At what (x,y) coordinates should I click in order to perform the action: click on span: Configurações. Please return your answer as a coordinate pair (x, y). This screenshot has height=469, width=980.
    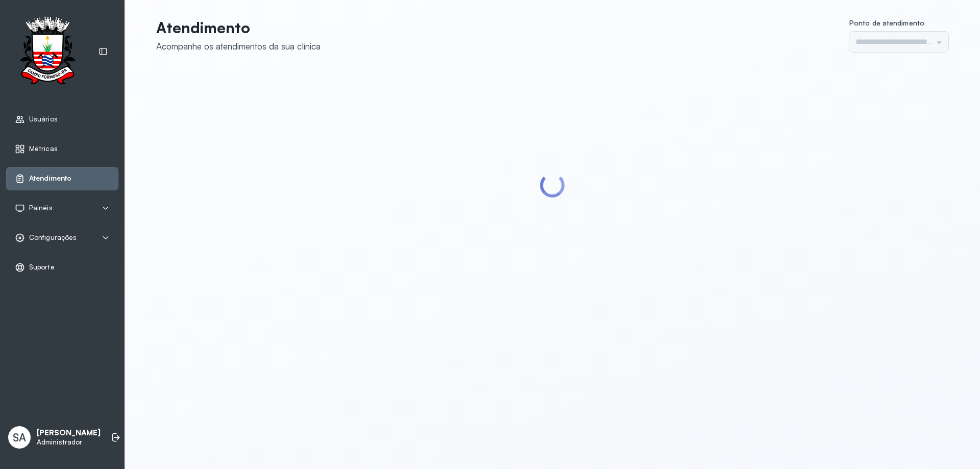
    Looking at the image, I should click on (52, 237).